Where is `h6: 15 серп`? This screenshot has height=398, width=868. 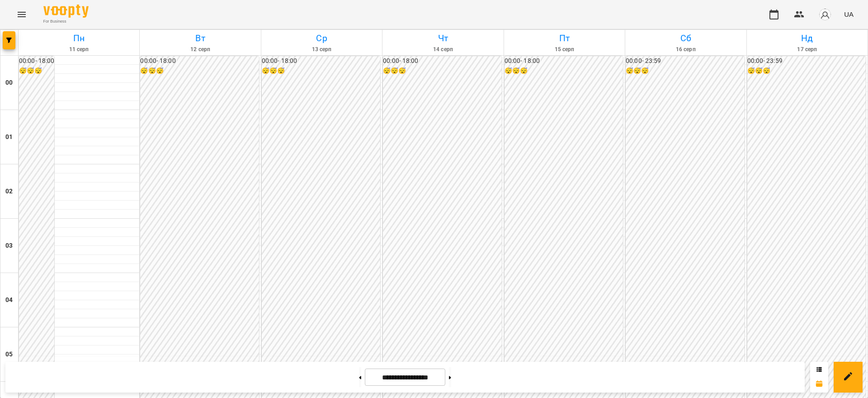
h6: 15 серп is located at coordinates (564, 49).